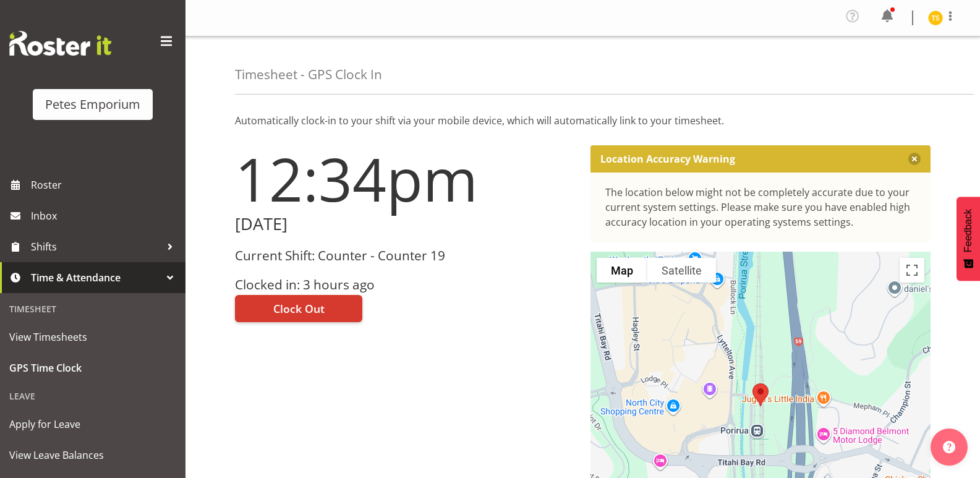 This screenshot has width=980, height=478. I want to click on img: Rosterit website logo, so click(60, 43).